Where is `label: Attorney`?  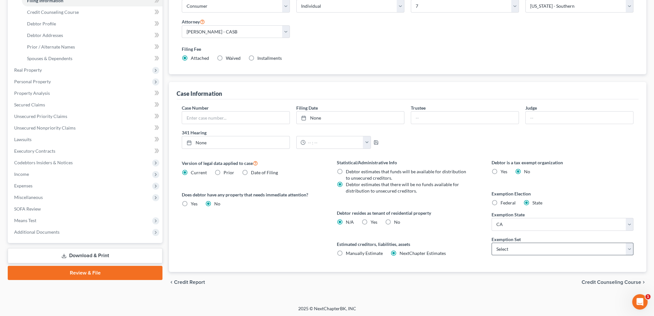 label: Attorney is located at coordinates (193, 22).